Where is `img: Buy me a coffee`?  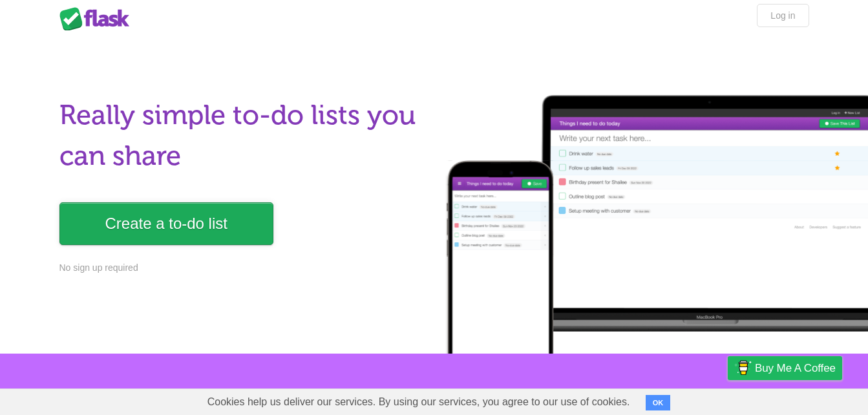 img: Buy me a coffee is located at coordinates (742, 368).